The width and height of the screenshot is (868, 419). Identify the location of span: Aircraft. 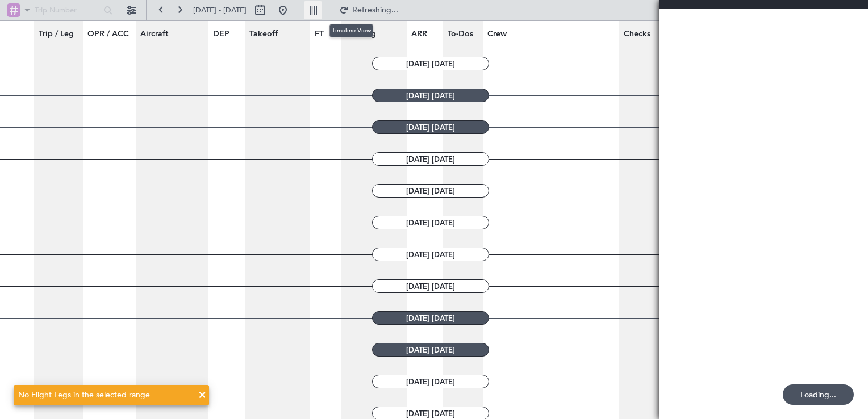
(154, 34).